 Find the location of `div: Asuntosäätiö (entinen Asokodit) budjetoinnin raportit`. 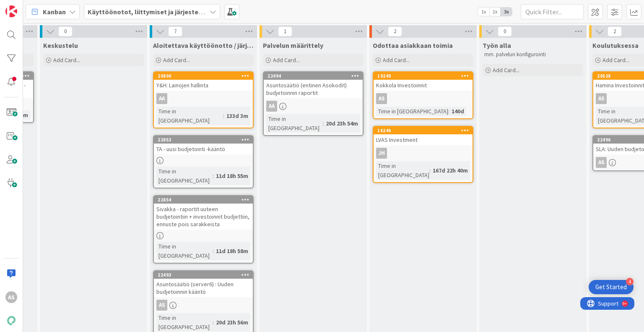

div: Asuntosäätiö (entinen Asokodit) budjetoinnin raportit is located at coordinates (314, 89).